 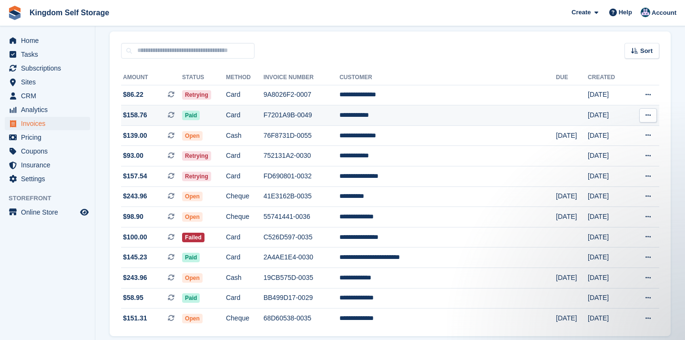 I want to click on span: $139.00, so click(x=135, y=135).